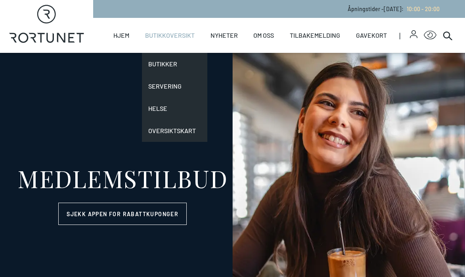  Describe the element at coordinates (315, 35) in the screenshot. I see `a: Tilbakemelding` at that location.